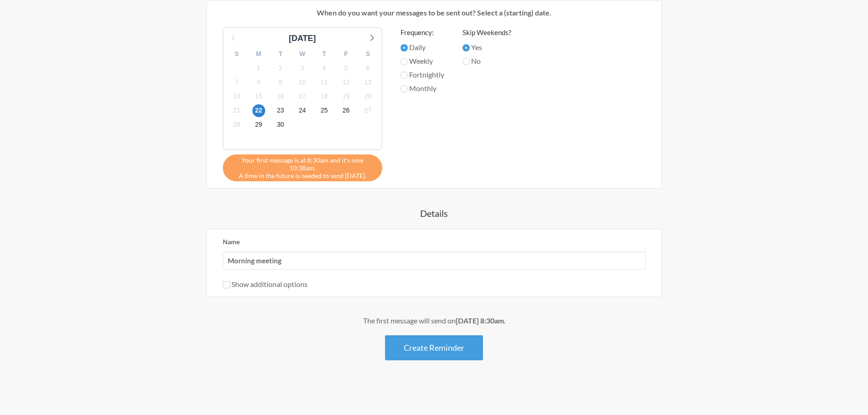 The image size is (868, 415). What do you see at coordinates (281, 97) in the screenshot?
I see `span: Thursday, October 16, 2025` at bounding box center [281, 97].